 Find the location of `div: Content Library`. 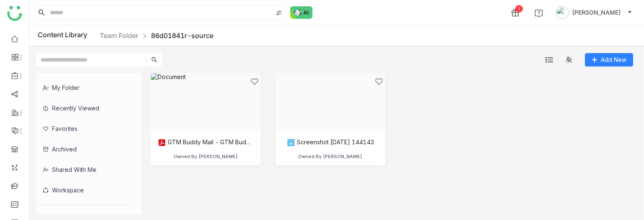

div: Content Library is located at coordinates (125, 36).